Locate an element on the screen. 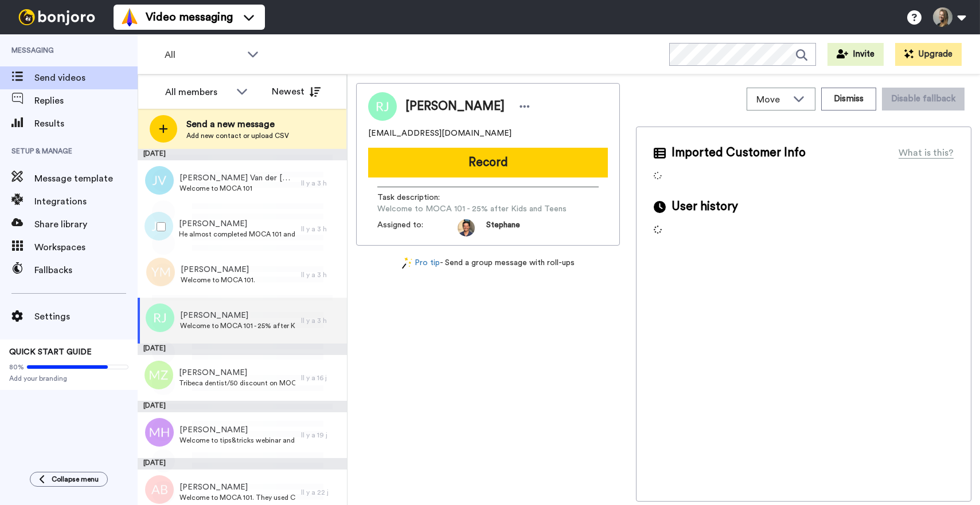  span: Welcome to MOCA 101 is located at coordinates (237, 189).